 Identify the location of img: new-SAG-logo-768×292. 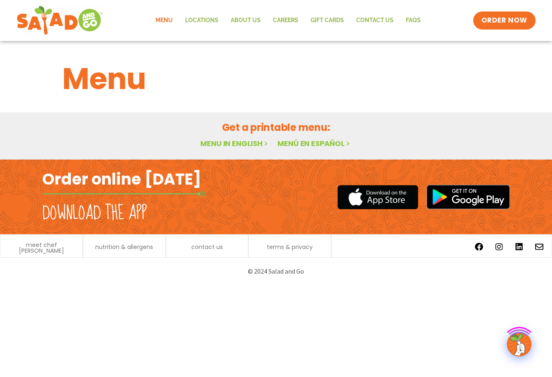
(60, 21).